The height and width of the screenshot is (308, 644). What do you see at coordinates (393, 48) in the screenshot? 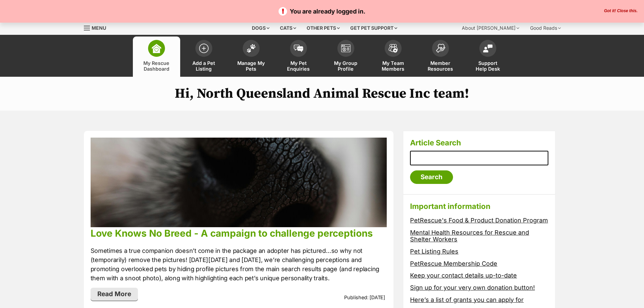
I see `img: team-members-icon-5396bd8760b3fe7c0b43da4ab00e1e3bb1a5d9ba89233759b79545d2d3fc5d0d.svg` at bounding box center [393, 48].